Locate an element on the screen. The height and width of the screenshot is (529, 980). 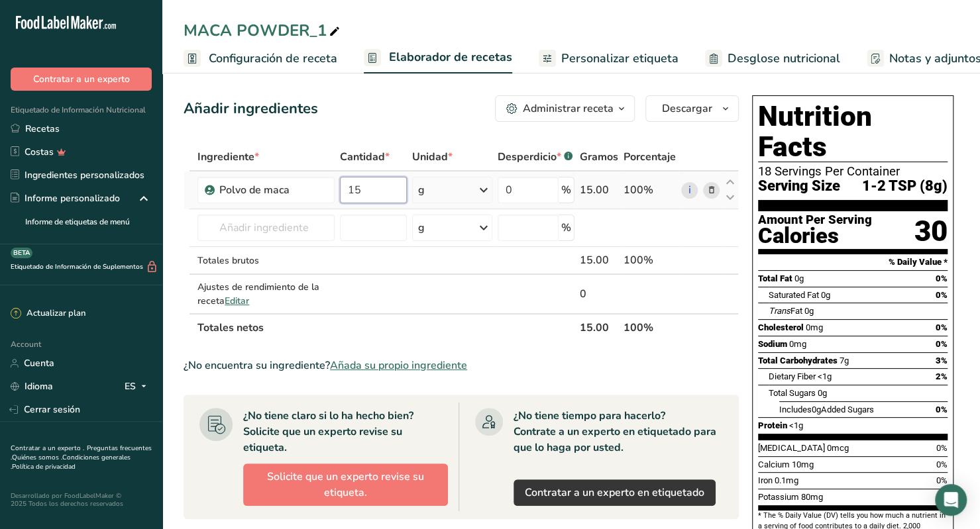
span: Total Fat is located at coordinates (775, 278).